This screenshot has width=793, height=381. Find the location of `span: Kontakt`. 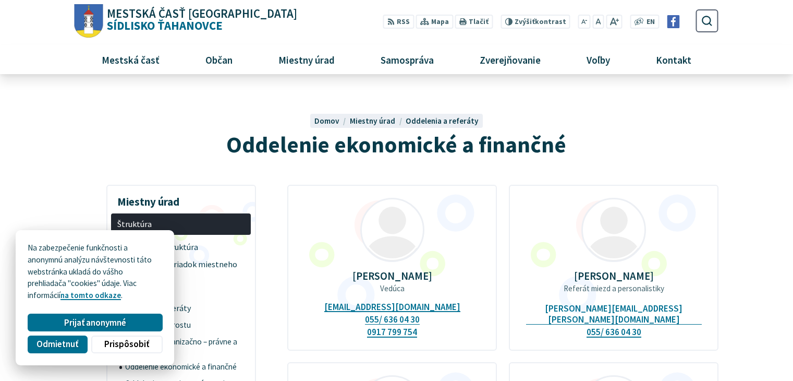

span: Kontakt is located at coordinates (674, 59).